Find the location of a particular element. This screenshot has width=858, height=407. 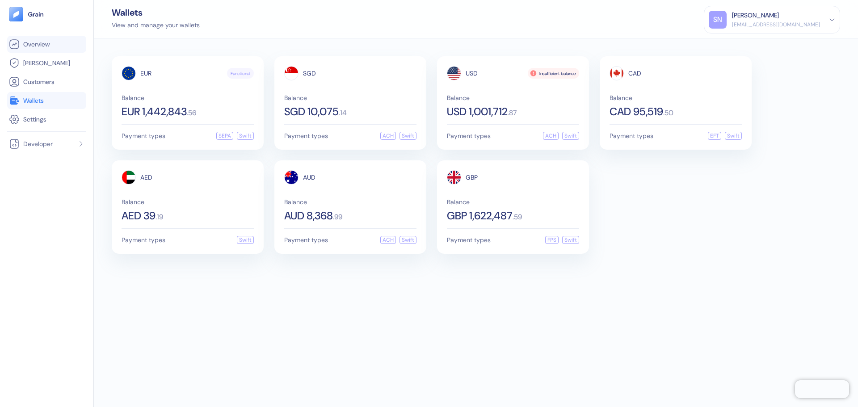

span: EUR 1,442,843 is located at coordinates (154, 112).